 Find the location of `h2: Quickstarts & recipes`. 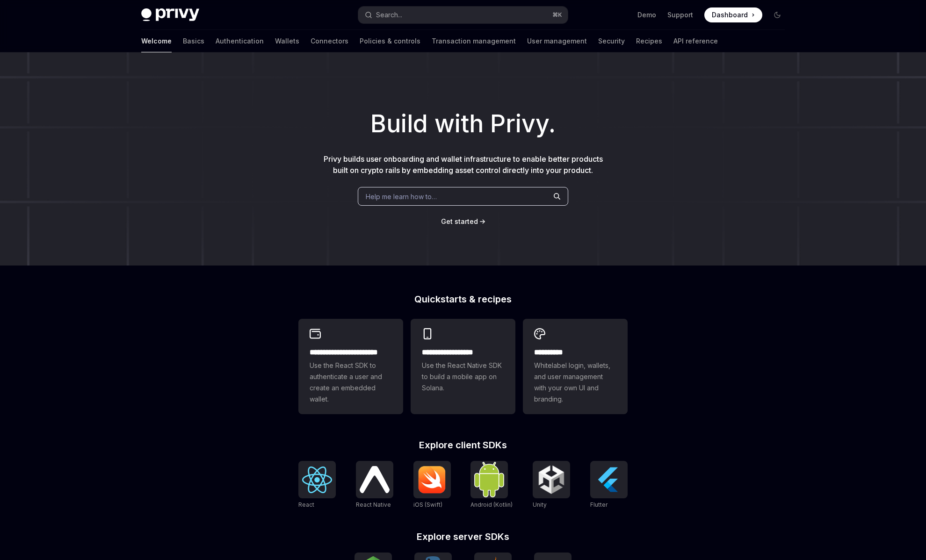

h2: Quickstarts & recipes is located at coordinates (463, 299).